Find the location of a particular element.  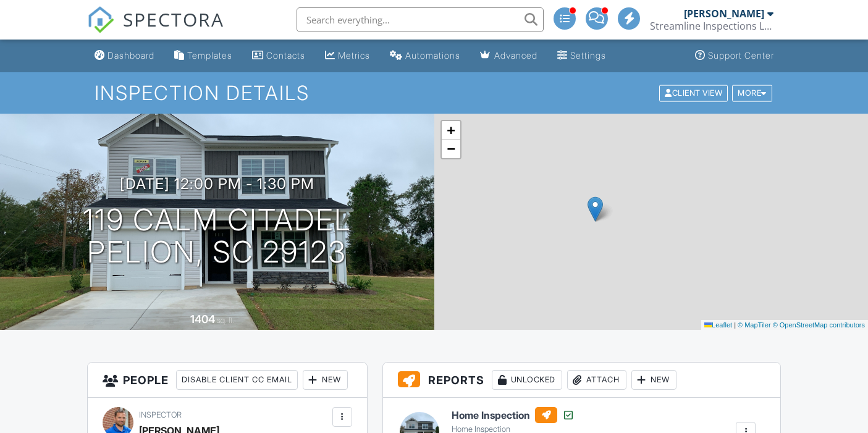

h6: Home Inspection is located at coordinates (513, 416).